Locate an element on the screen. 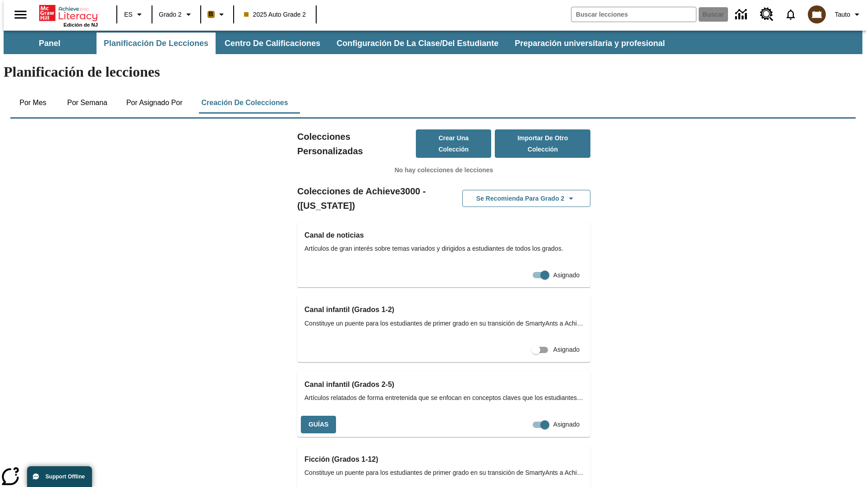 This screenshot has width=866, height=487. a: Centro de información is located at coordinates (742, 14).